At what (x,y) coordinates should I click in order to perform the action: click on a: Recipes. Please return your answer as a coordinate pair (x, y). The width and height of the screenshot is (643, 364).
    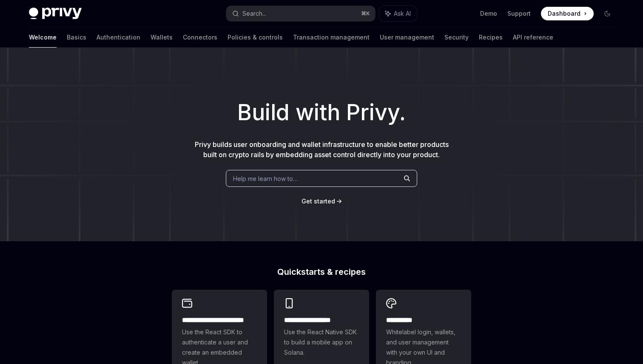
    Looking at the image, I should click on (491, 37).